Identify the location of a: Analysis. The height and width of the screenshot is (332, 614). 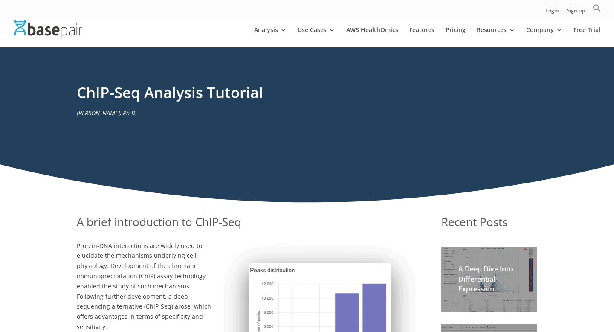
(270, 37).